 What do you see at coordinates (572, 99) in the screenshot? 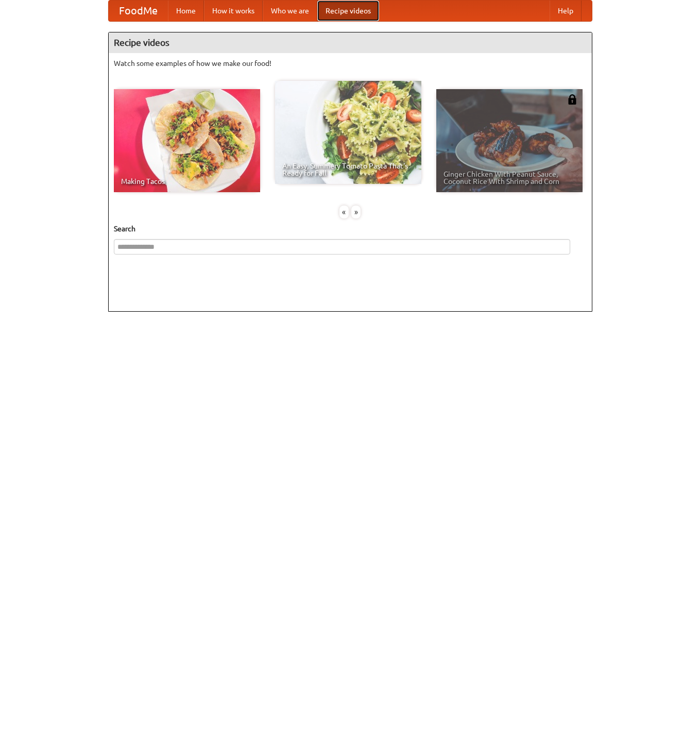
I see `img: 483408.png` at bounding box center [572, 99].